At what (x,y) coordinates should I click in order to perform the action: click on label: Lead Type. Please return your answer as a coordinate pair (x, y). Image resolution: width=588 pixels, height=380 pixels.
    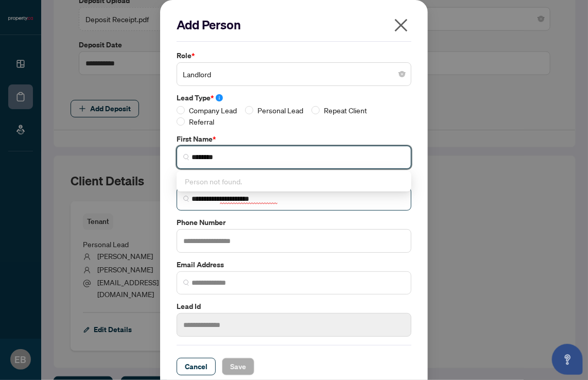
    Looking at the image, I should click on (294, 98).